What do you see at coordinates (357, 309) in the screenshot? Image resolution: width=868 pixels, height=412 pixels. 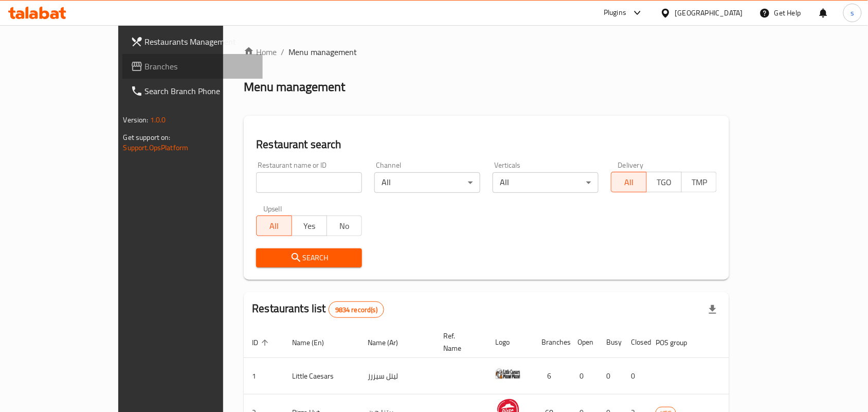 I see `span: 9834 record(s)` at bounding box center [357, 309].